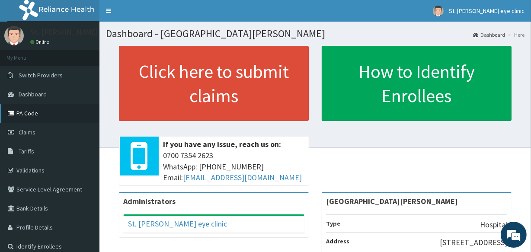 The width and height of the screenshot is (531, 252). What do you see at coordinates (417, 83) in the screenshot?
I see `a: How to Identify Enrollees` at bounding box center [417, 83].